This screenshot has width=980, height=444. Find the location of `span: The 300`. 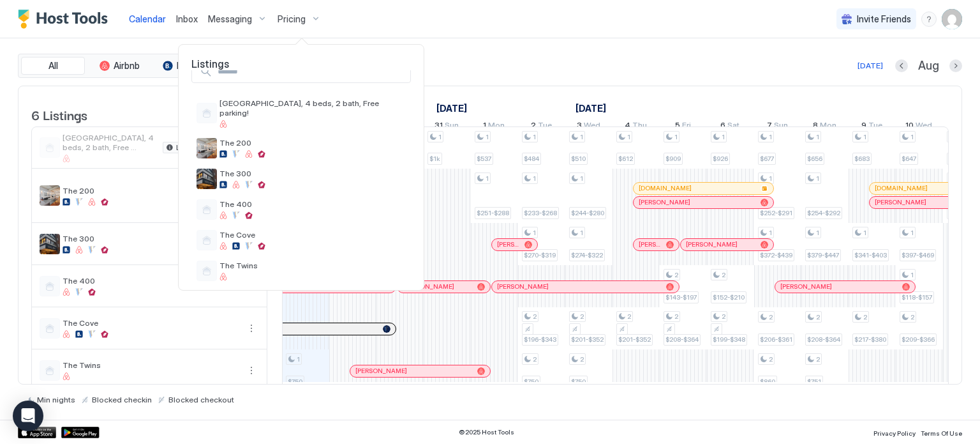

span: The 300 is located at coordinates (313, 173).